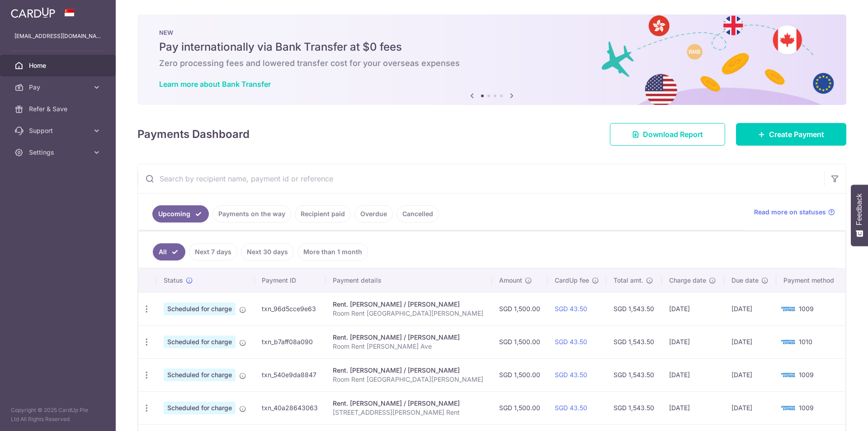 This screenshot has width=868, height=431. Describe the element at coordinates (795, 212) in the screenshot. I see `a: Read more on statuses` at that location.